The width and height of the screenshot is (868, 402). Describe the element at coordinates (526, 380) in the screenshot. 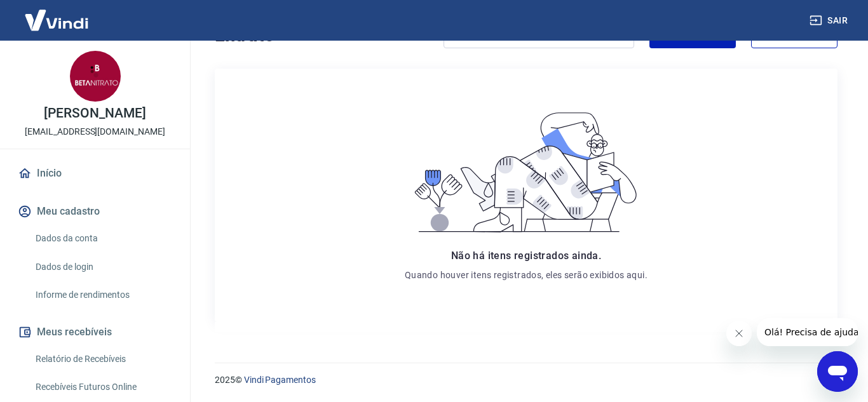

I see `p: 2025 ©` at that location.